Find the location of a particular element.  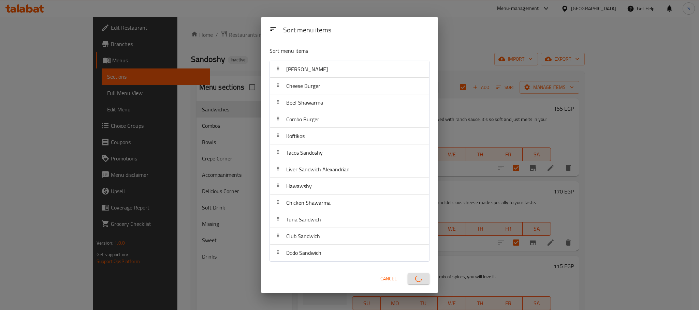

span: Koftikos is located at coordinates (295, 136).